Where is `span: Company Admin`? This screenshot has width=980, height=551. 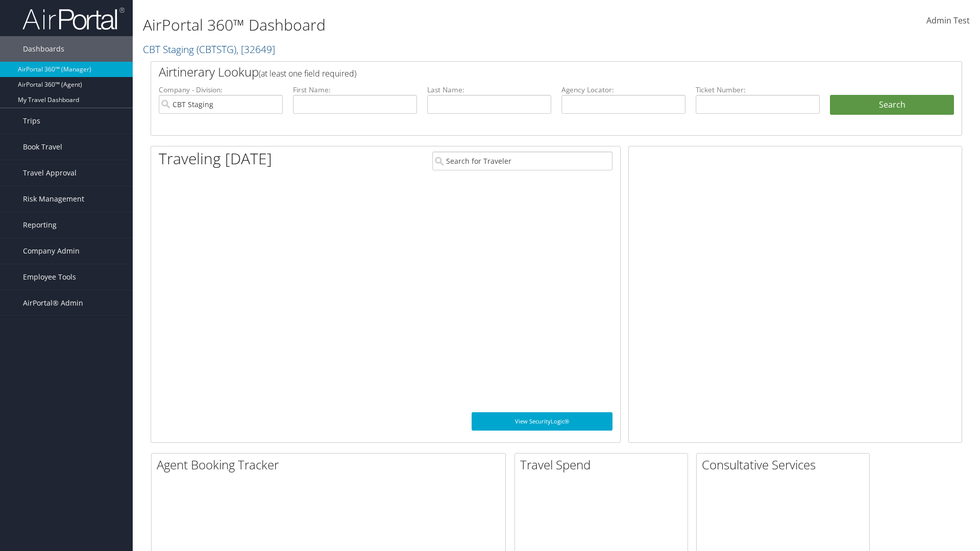 span: Company Admin is located at coordinates (51, 251).